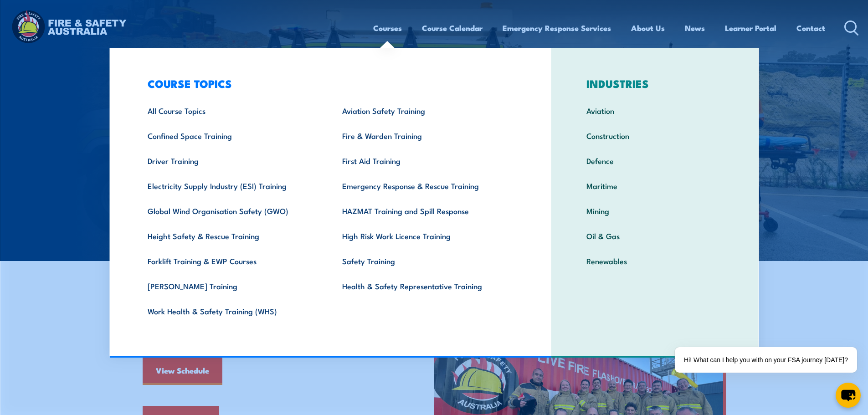 This screenshot has width=868, height=415. Describe the element at coordinates (425, 160) in the screenshot. I see `a: First Aid Training` at that location.